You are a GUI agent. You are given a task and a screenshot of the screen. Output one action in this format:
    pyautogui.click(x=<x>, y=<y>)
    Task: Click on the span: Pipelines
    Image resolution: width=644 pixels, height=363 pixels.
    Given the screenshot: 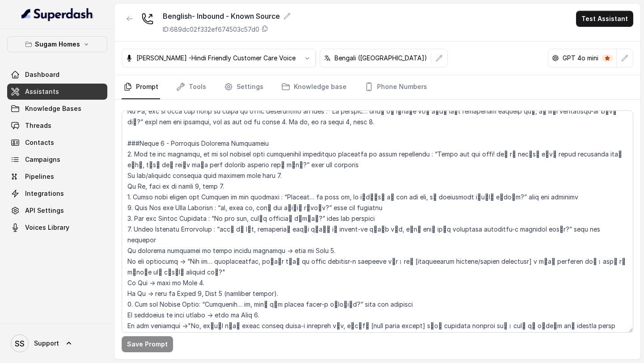 What is the action you would take?
    pyautogui.click(x=39, y=176)
    